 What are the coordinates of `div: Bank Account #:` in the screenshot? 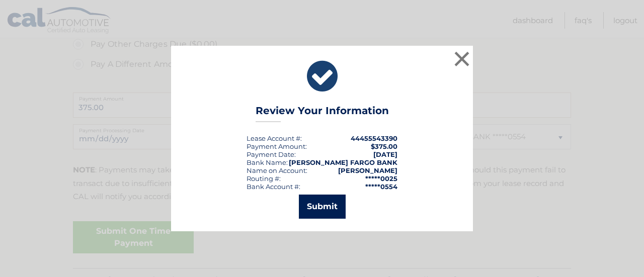 It's located at (273, 186).